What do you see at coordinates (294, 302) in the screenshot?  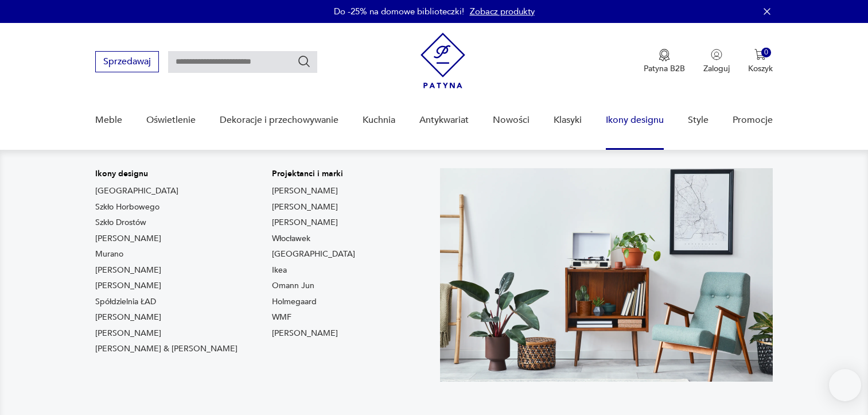 I see `a: Holmegaard` at bounding box center [294, 302].